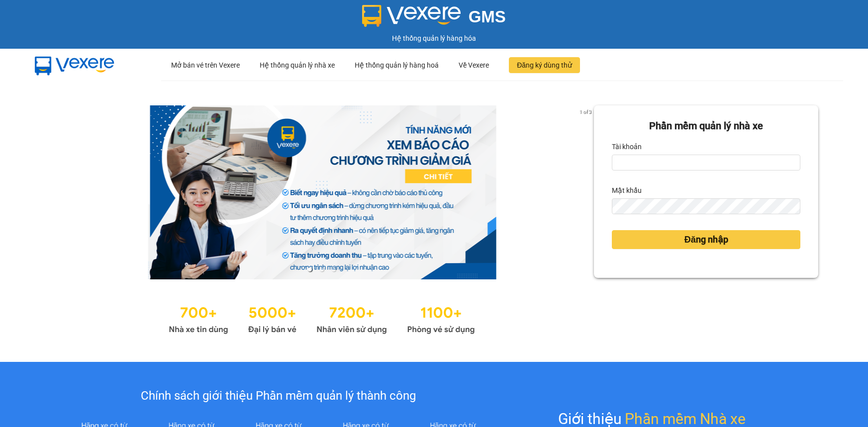  What do you see at coordinates (706, 163) in the screenshot?
I see `input: Tài khoản` at bounding box center [706, 163].